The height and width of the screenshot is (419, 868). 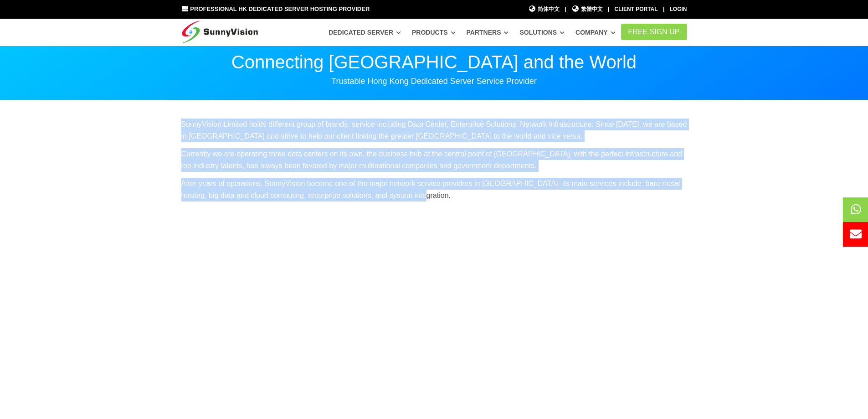 I want to click on a: Dedicated Server, so click(x=365, y=32).